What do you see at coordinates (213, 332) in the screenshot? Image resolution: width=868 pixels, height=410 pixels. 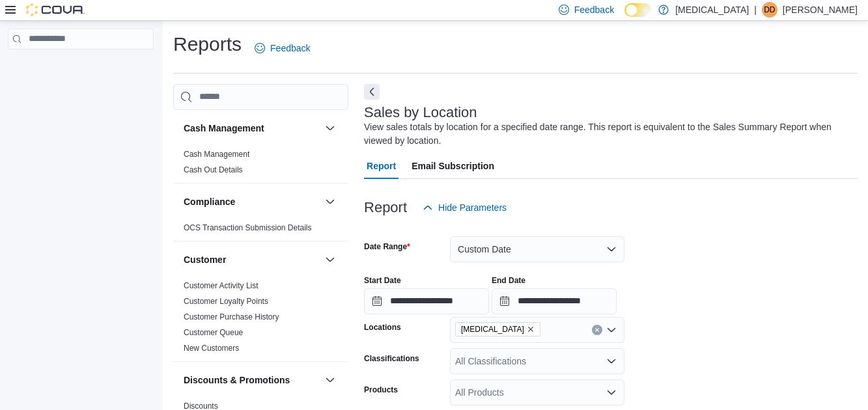 I see `span: Customer Queue` at bounding box center [213, 332].